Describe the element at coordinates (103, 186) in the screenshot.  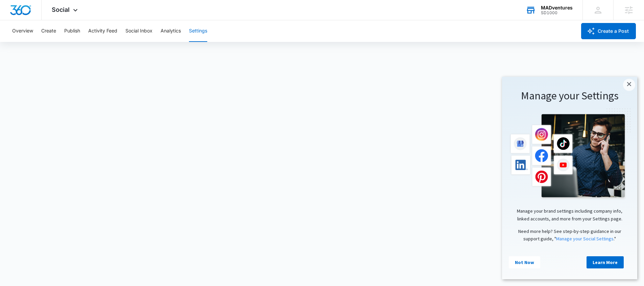
I see `a: Learn More` at that location.